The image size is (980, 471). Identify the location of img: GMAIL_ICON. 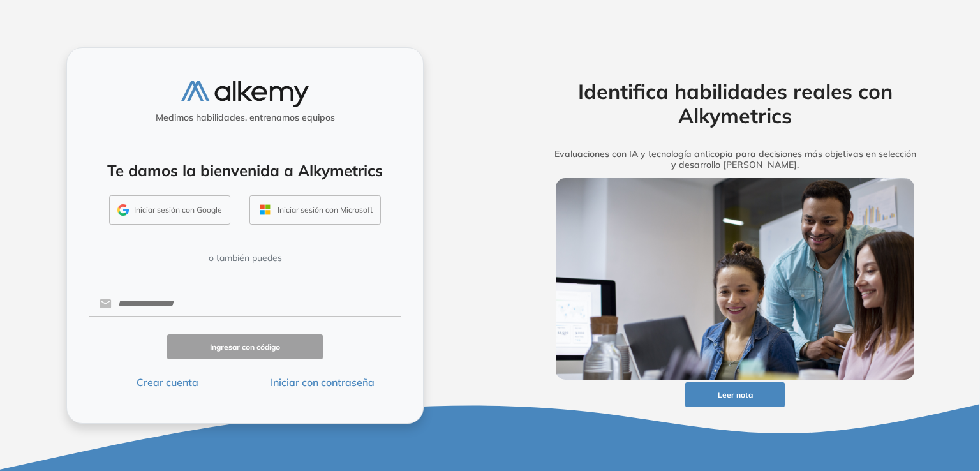
(123, 210).